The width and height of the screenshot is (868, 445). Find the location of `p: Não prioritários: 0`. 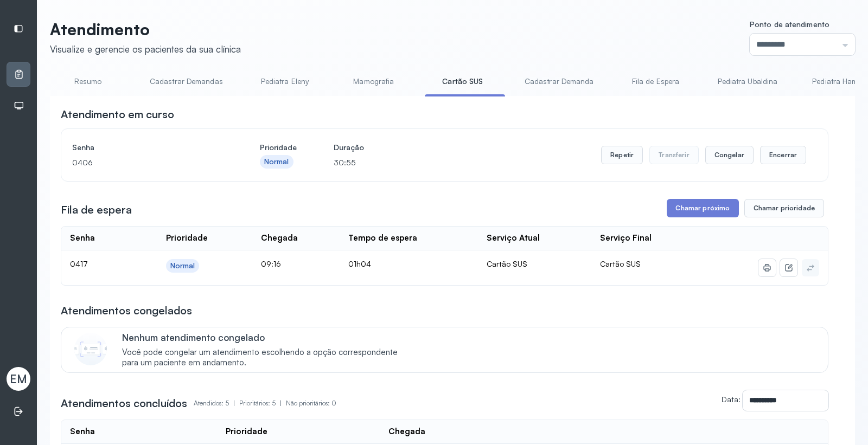

p: Não prioritários: 0 is located at coordinates (311, 404).